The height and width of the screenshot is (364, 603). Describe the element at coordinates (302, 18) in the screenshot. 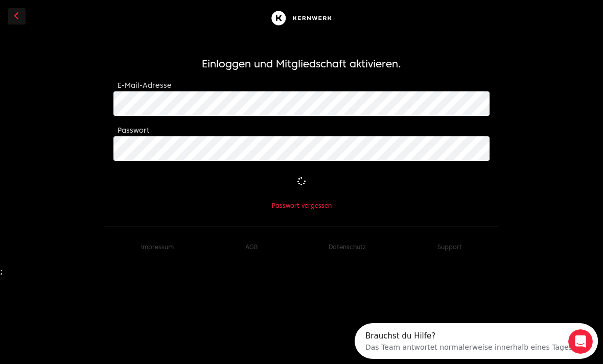

I see `img: Kernwerk®` at that location.